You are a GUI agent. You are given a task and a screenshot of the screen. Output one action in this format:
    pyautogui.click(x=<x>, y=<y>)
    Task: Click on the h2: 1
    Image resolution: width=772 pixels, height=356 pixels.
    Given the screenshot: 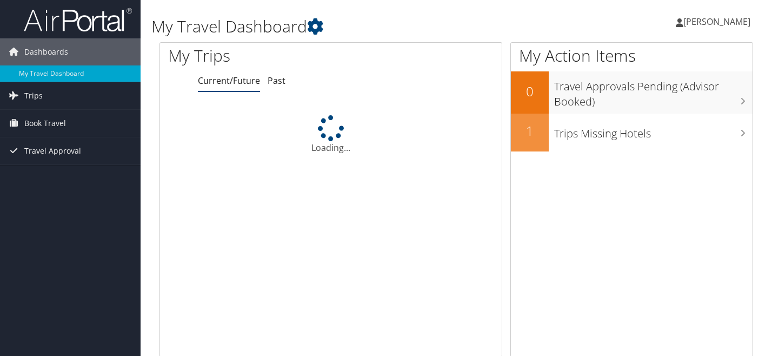 What is the action you would take?
    pyautogui.click(x=530, y=131)
    